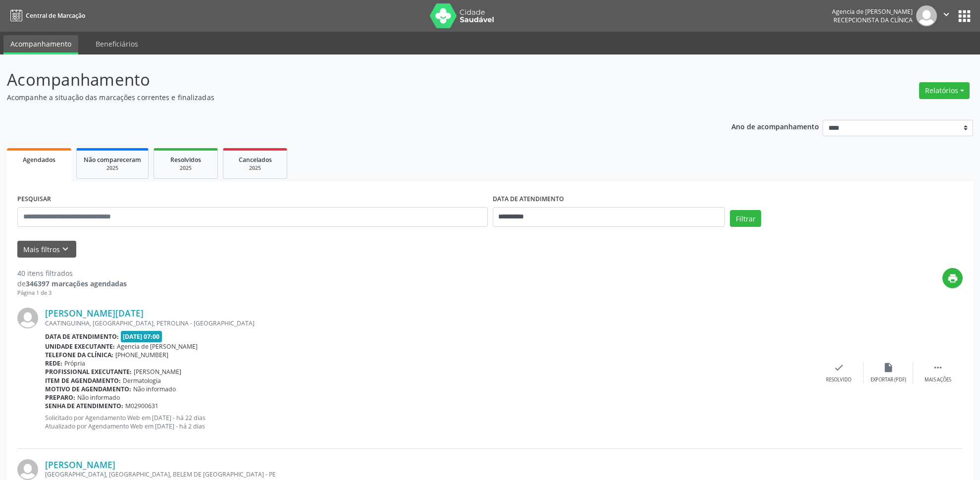  I want to click on span: M02900631, so click(141, 406).